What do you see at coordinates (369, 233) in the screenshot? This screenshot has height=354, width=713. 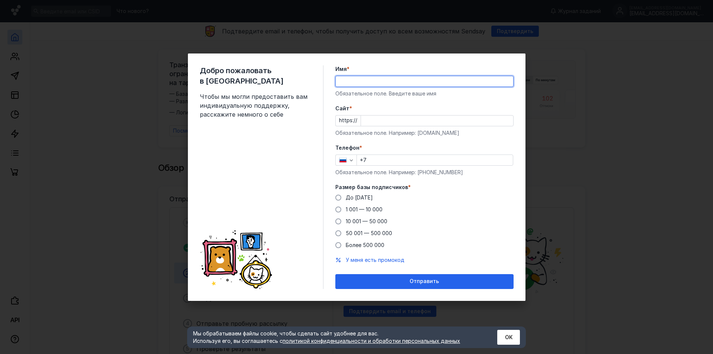 I see `span: 50 001 — 500 000` at bounding box center [369, 233].